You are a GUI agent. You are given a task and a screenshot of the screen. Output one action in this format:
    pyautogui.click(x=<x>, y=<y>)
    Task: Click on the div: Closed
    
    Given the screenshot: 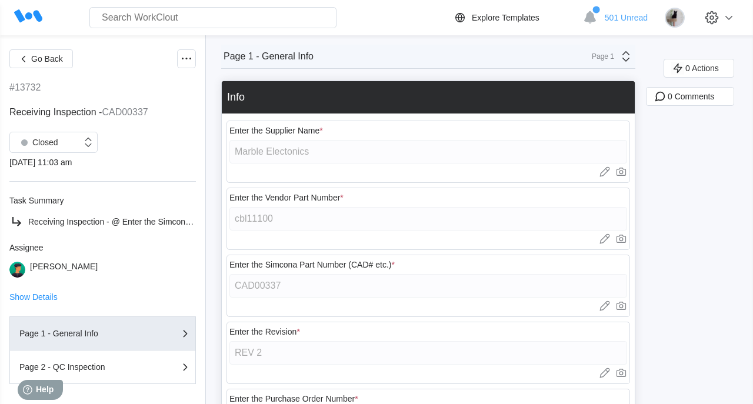 What is the action you would take?
    pyautogui.click(x=37, y=142)
    